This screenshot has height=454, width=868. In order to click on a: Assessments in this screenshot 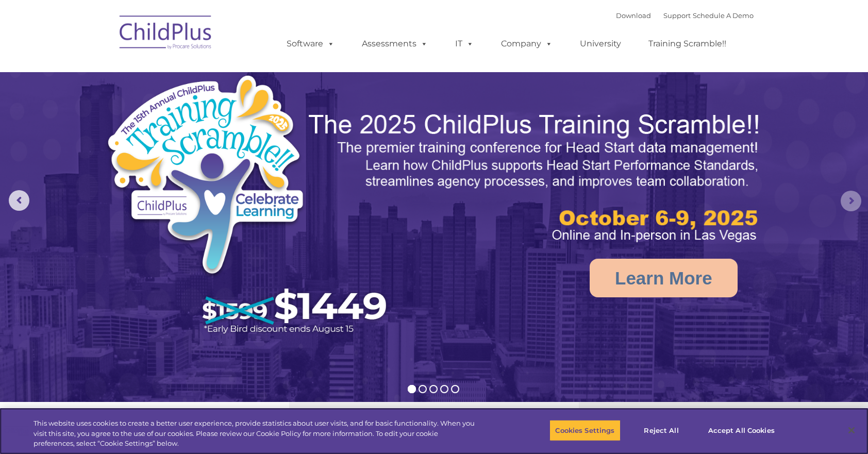, I will do `click(395, 44)`.